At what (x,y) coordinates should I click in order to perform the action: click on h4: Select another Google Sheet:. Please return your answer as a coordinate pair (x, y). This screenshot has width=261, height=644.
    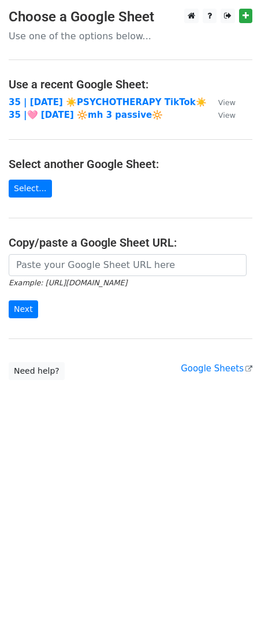
    Looking at the image, I should click on (131, 164).